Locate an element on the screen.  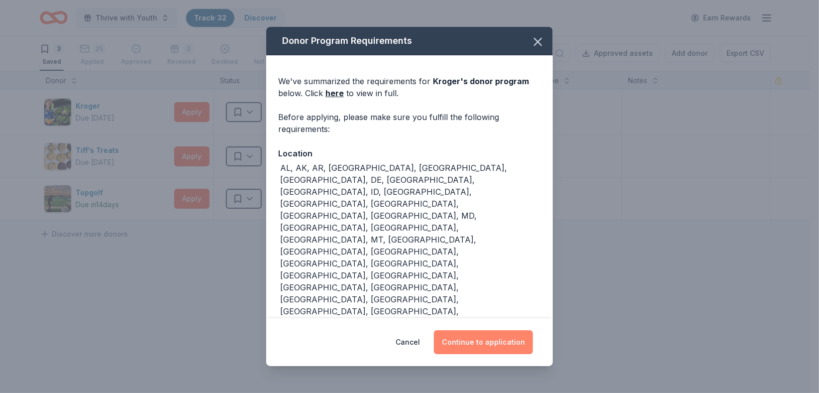
button: Continue to application is located at coordinates (483, 342).